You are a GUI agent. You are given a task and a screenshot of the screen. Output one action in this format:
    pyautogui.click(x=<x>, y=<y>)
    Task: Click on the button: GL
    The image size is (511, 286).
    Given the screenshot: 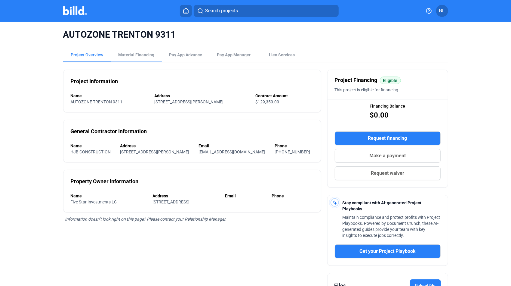 What is the action you would take?
    pyautogui.click(x=442, y=11)
    